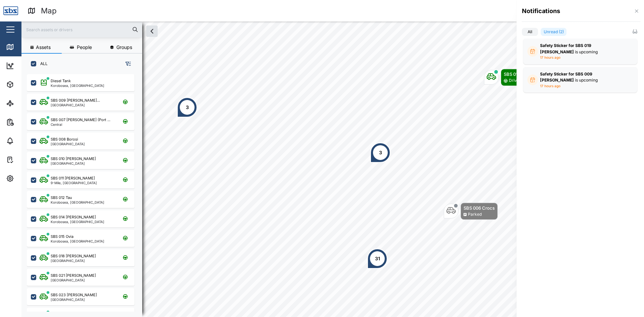 This screenshot has height=317, width=644. Describe the element at coordinates (530, 32) in the screenshot. I see `label: All` at that location.